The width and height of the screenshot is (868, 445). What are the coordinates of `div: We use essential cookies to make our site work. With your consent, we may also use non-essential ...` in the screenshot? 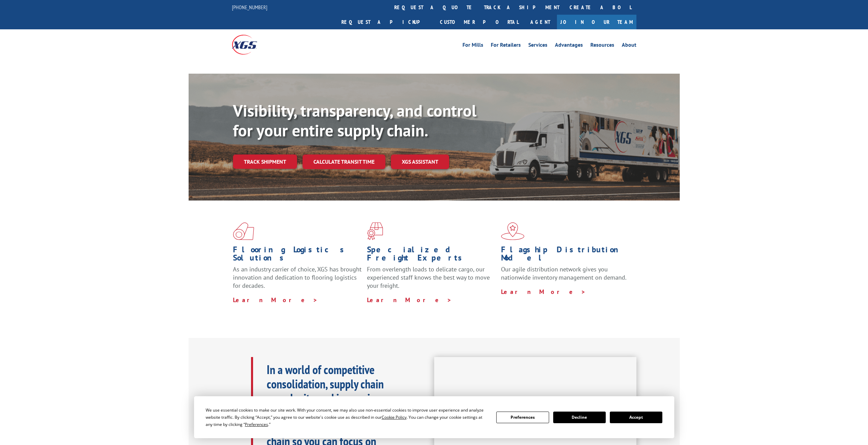 It's located at (347, 417).